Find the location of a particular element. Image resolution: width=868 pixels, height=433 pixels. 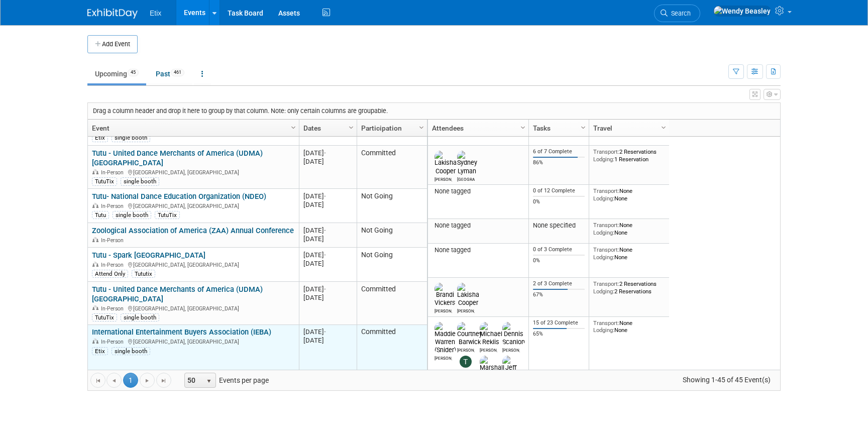

span: select is located at coordinates (209, 381).